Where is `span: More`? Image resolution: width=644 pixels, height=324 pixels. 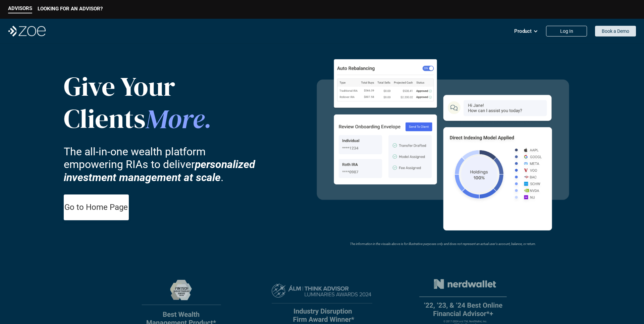
span: More is located at coordinates (174, 119).